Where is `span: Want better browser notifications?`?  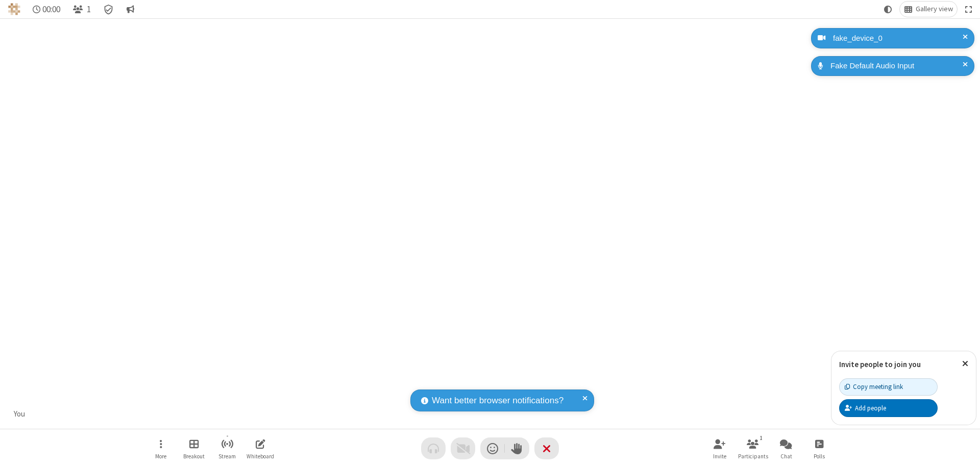 span: Want better browser notifications? is located at coordinates (497, 401).